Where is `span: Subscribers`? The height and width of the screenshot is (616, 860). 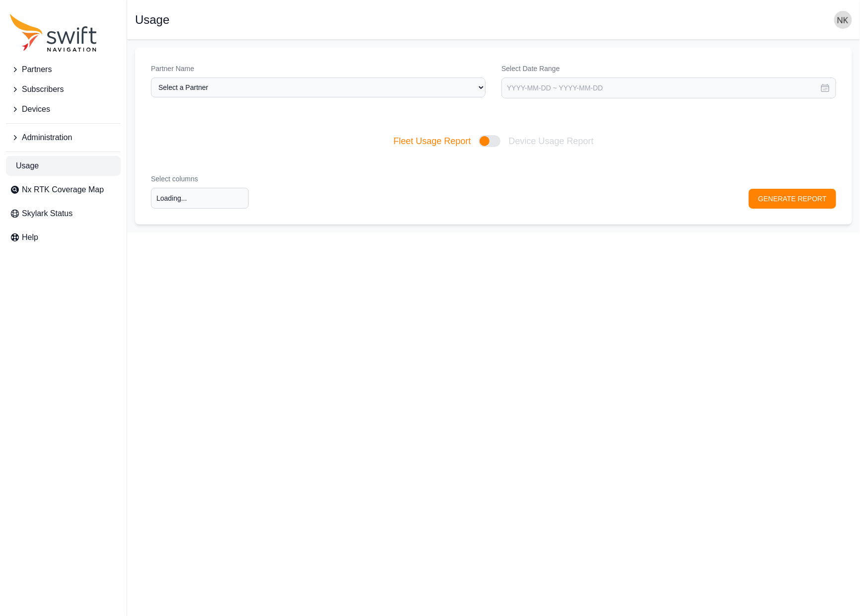 span: Subscribers is located at coordinates (43, 89).